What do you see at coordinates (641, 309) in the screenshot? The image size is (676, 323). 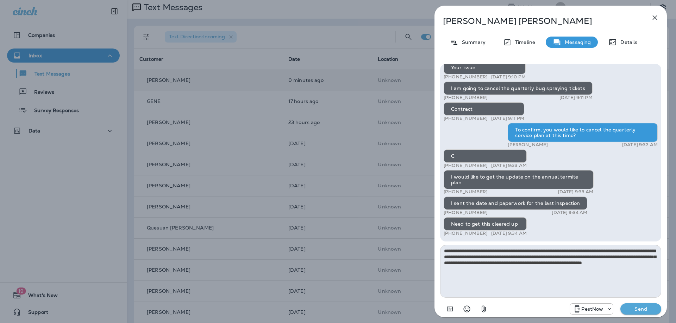 I see `p: Send` at bounding box center [641, 309].